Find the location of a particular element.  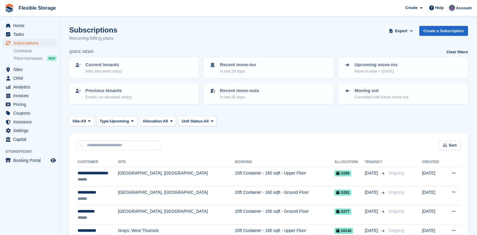

a: Clear filters is located at coordinates (457, 52).